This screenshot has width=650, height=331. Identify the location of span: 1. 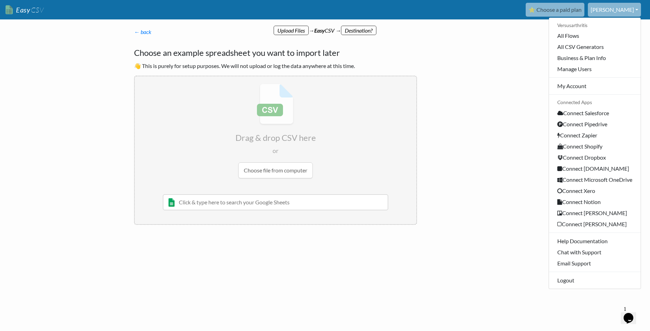
(4, 6).